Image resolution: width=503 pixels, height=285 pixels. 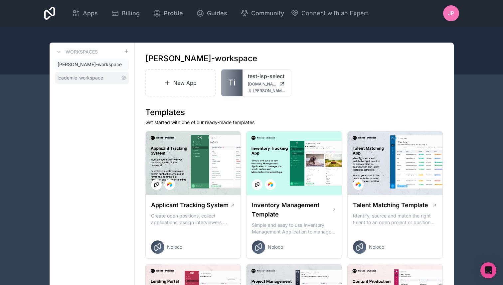 I want to click on a: Apps, so click(x=85, y=13).